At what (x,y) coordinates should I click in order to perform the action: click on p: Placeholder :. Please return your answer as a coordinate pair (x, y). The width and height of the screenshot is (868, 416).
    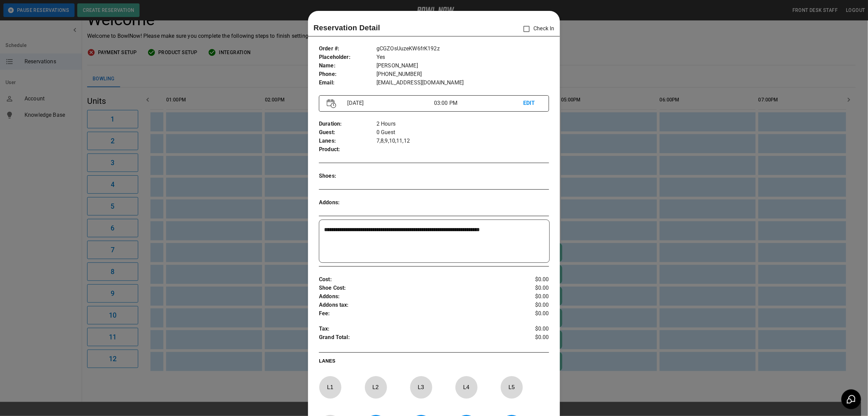
    Looking at the image, I should click on (348, 57).